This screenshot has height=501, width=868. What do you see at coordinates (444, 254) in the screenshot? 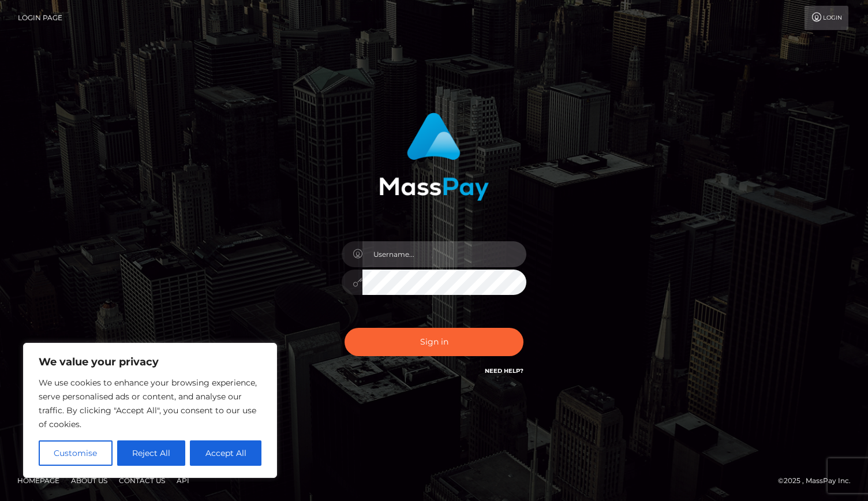
I see `input: Username...` at bounding box center [444, 254].